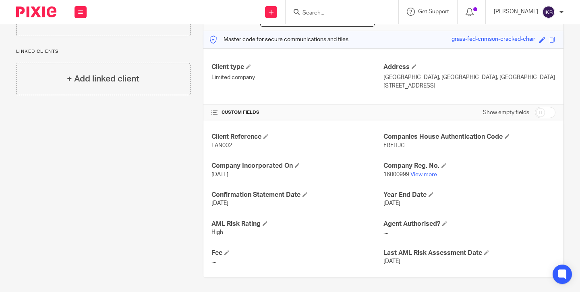 This screenshot has height=292, width=580. Describe the element at coordinates (297, 77) in the screenshot. I see `p: Limited company` at that location.